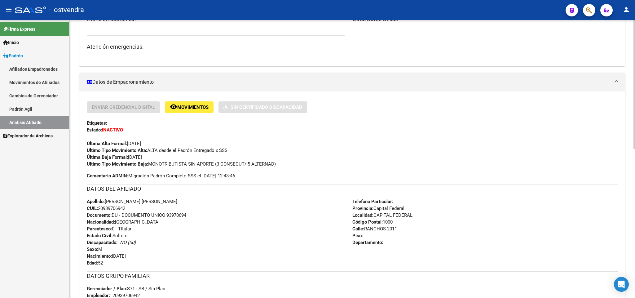  What do you see at coordinates (352, 82) in the screenshot?
I see `mat-expansion-panel-header: Datos de Empadronamiento` at bounding box center [352, 82].